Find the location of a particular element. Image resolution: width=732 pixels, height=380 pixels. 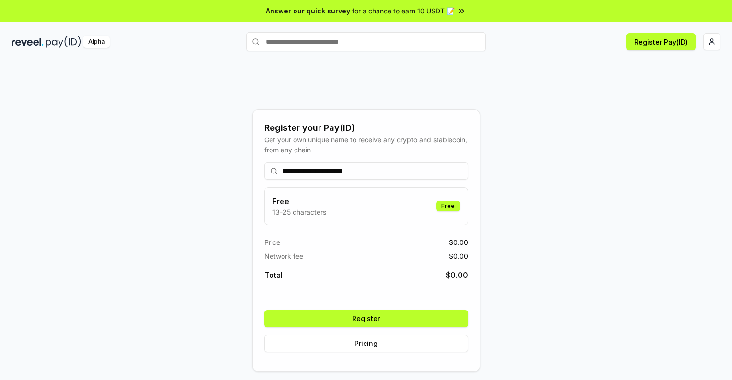

img: reveel_dark is located at coordinates (27, 42).